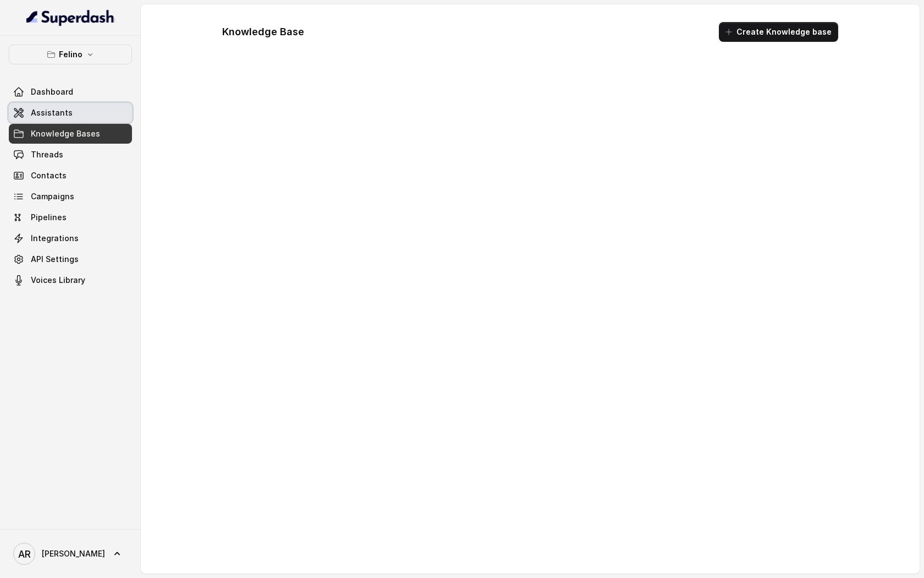  I want to click on a: Voices Library, so click(70, 280).